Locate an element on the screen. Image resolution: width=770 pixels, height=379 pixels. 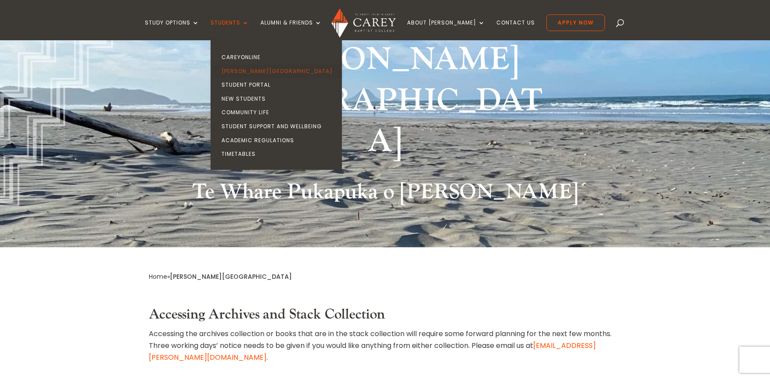
a: Academic Regulations is located at coordinates (278, 140).